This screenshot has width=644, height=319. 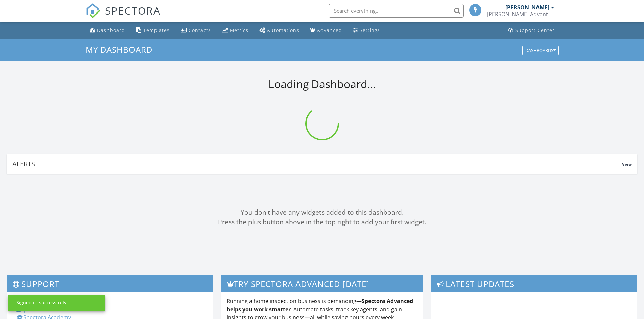 I want to click on span: View, so click(x=627, y=164).